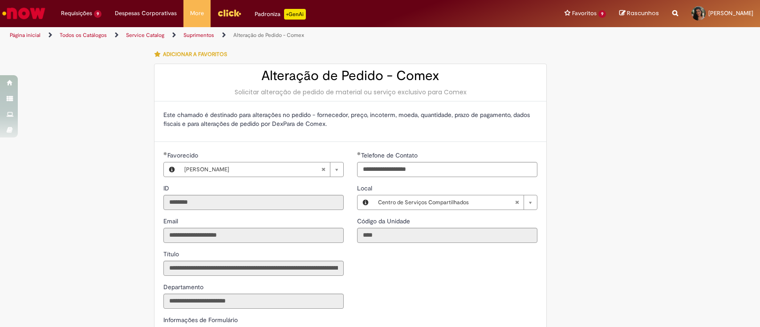  I want to click on input: Código da Unidade, so click(447, 236).